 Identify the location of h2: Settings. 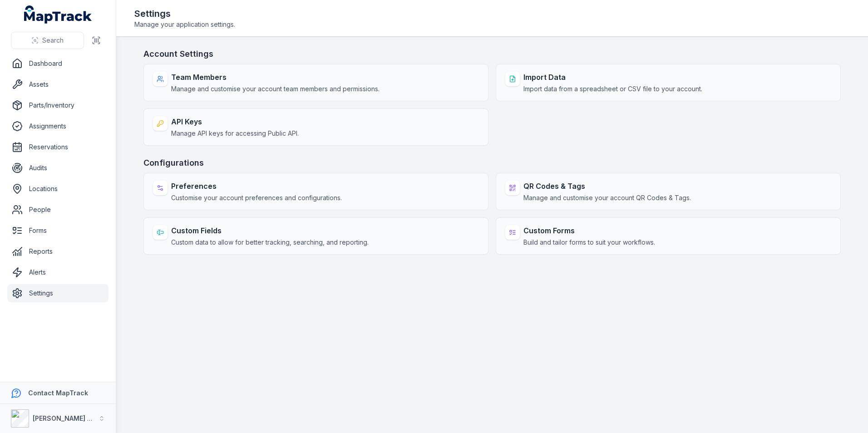
(185, 13).